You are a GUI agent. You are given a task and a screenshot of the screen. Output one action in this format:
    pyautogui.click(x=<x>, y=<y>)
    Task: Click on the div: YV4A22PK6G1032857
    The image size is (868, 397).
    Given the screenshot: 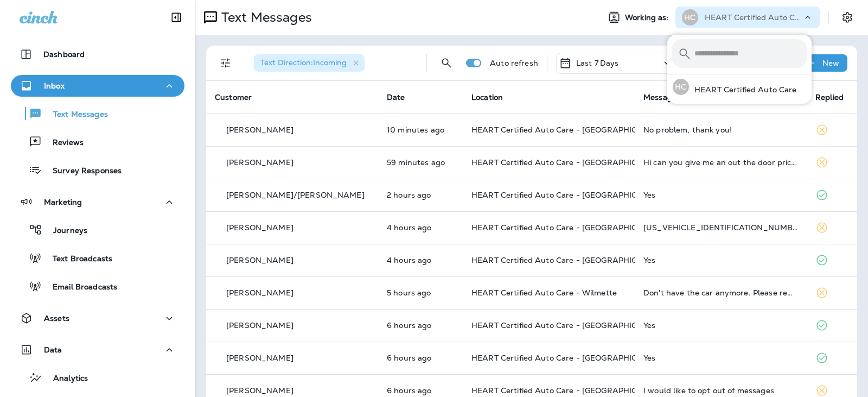 What is the action you would take?
    pyautogui.click(x=721, y=228)
    